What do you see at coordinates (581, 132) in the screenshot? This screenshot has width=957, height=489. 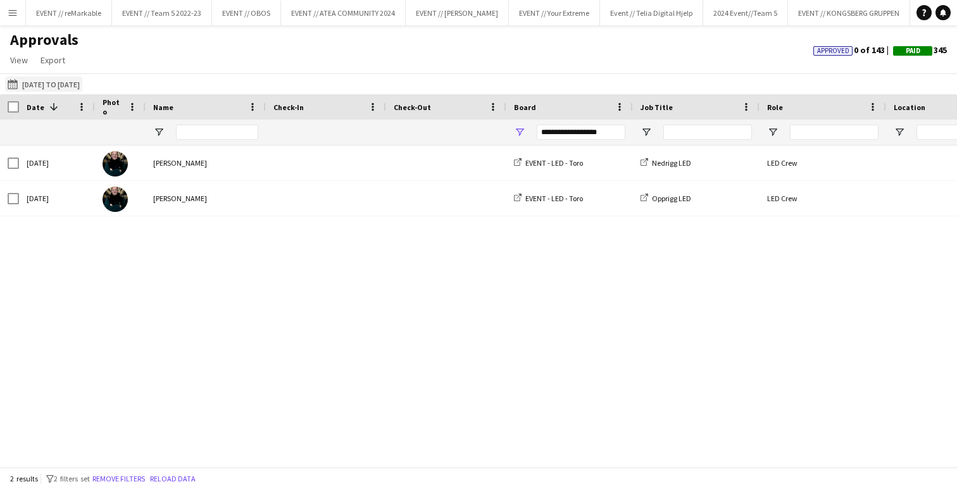 I see `input: Board Filter Input` at bounding box center [581, 132].